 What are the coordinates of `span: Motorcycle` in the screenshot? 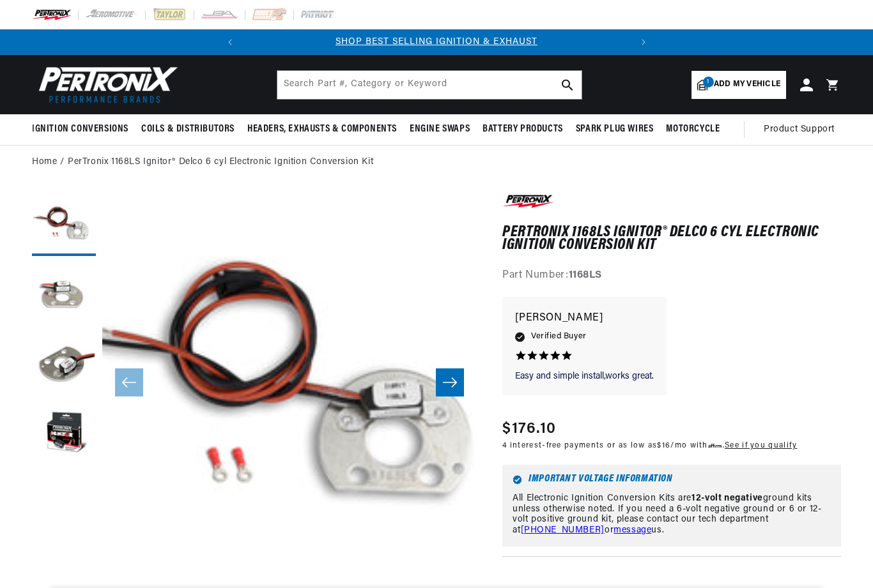 It's located at (692, 129).